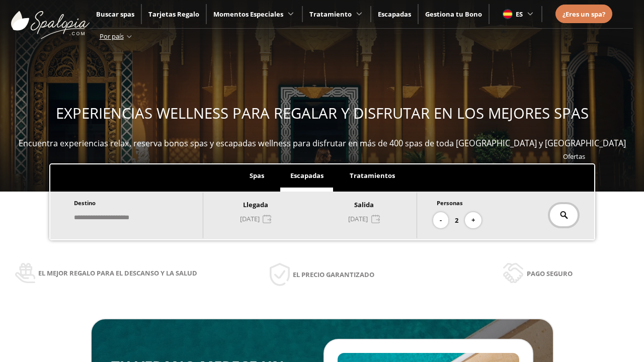 The height and width of the screenshot is (362, 644). Describe the element at coordinates (574, 156) in the screenshot. I see `a: Ofertas` at that location.